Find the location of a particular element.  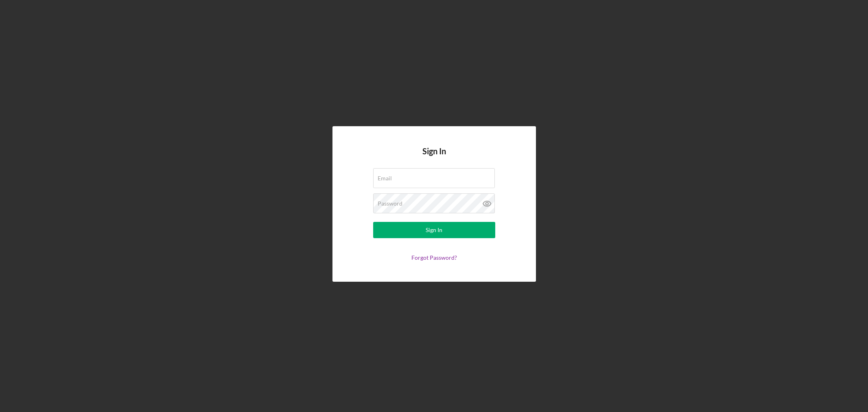

label: Password is located at coordinates (390, 203).